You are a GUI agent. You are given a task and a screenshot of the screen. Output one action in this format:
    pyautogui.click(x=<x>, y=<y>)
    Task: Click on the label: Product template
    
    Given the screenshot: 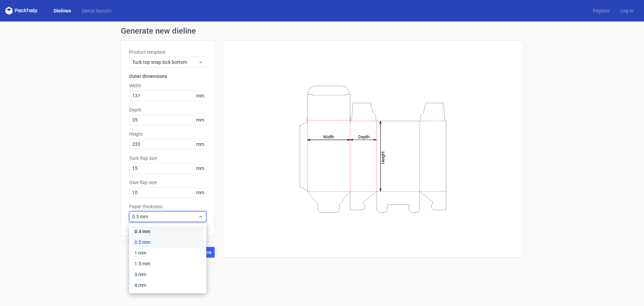 What is the action you would take?
    pyautogui.click(x=168, y=52)
    